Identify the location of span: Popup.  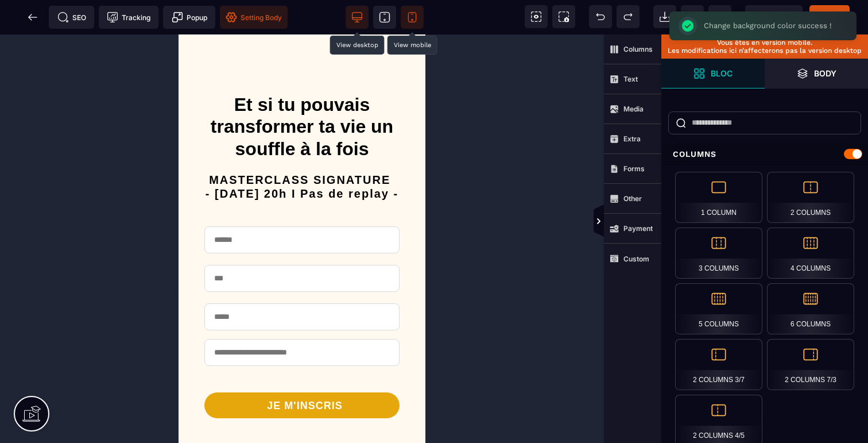
(189, 17).